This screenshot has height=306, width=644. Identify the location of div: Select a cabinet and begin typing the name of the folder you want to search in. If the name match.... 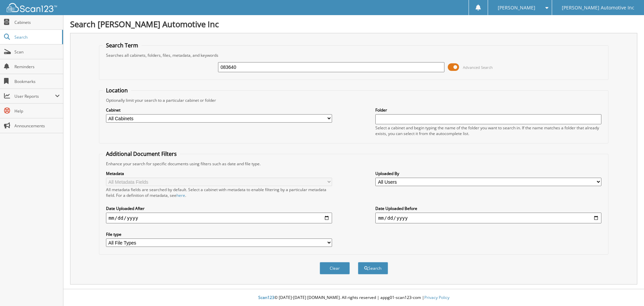
(488, 131).